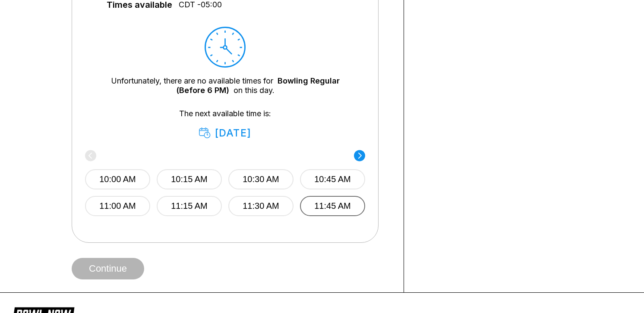 This screenshot has width=644, height=313. Describe the element at coordinates (189, 206) in the screenshot. I see `button: 11:15 AM` at that location.